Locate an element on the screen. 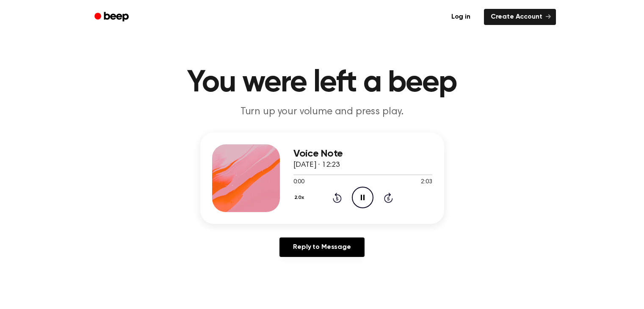  span: 2:03 is located at coordinates (426, 182).